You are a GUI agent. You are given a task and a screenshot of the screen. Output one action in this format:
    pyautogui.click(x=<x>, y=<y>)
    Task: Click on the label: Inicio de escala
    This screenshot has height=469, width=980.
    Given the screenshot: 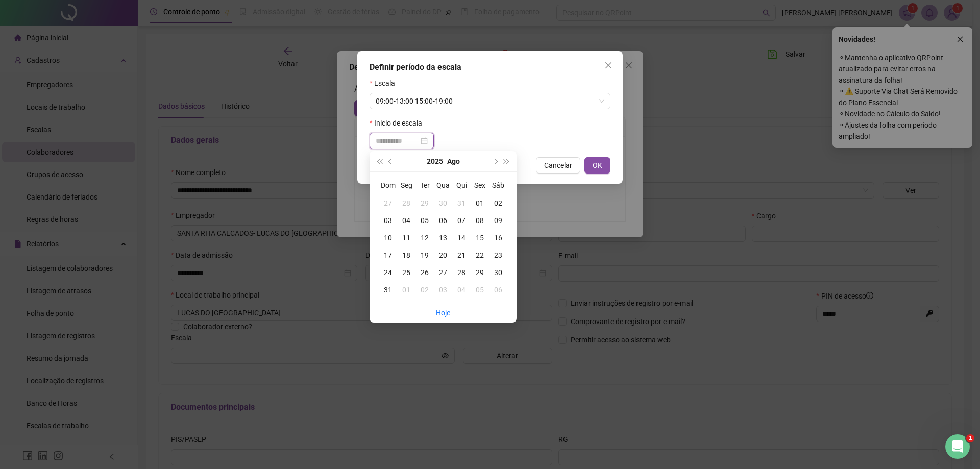 What is the action you would take?
    pyautogui.click(x=399, y=123)
    